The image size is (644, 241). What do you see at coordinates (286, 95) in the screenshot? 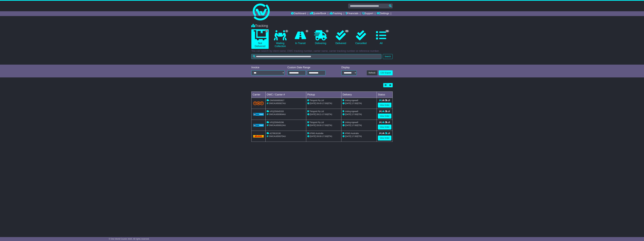
I see `td: OWC / Carrier #` at bounding box center [286, 95].